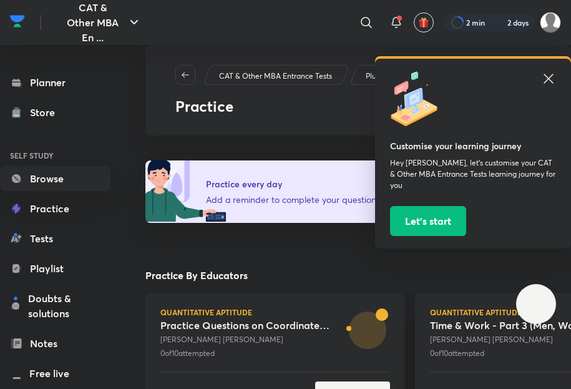 The height and width of the screenshot is (389, 571). Describe the element at coordinates (248, 325) in the screenshot. I see `div: Practice Questions on Coordinate Geometry & Doubt Clearing Session` at that location.